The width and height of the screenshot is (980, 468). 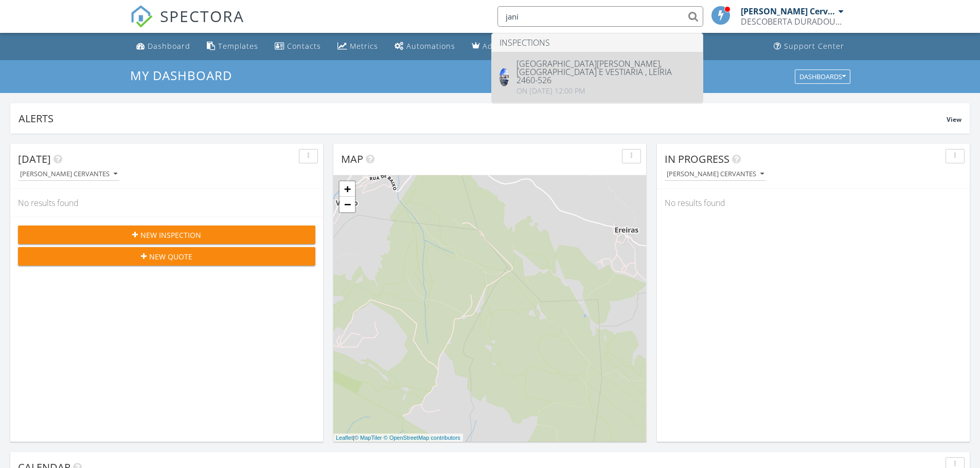 I want to click on span: New Quote, so click(x=171, y=256).